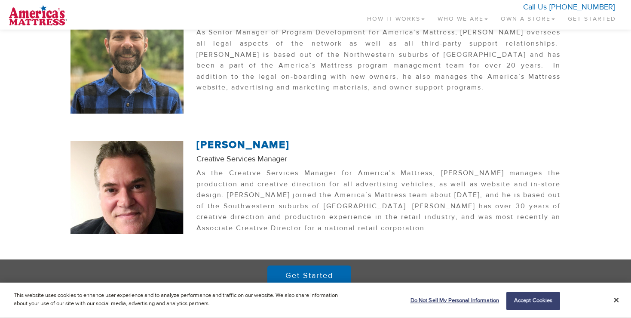 This screenshot has height=318, width=631. What do you see at coordinates (396, 17) in the screenshot?
I see `a: How It Works` at bounding box center [396, 17].